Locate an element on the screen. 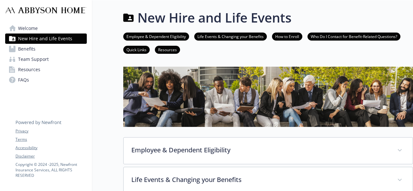  a: Employee & Dependent Eligibility is located at coordinates (156, 36).